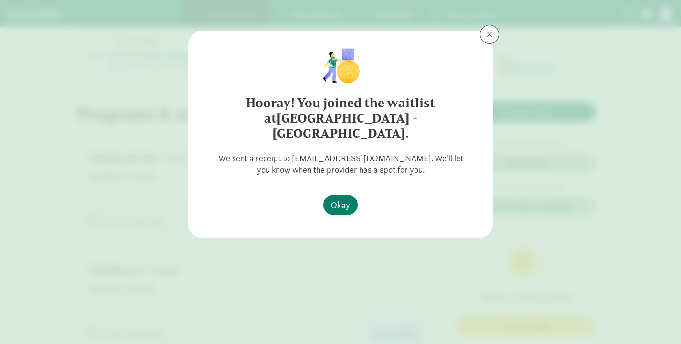 This screenshot has height=344, width=681. Describe the element at coordinates (340, 65) in the screenshot. I see `img: illustration-child1.png` at that location.